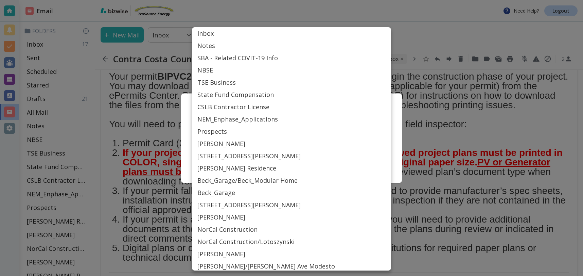 The width and height of the screenshot is (583, 276). What do you see at coordinates (292, 229) in the screenshot?
I see `li: NorCal Construction` at bounding box center [292, 229].